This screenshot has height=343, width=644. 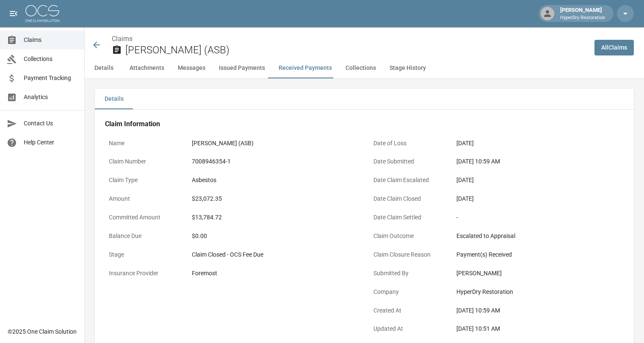 What do you see at coordinates (147, 68) in the screenshot?
I see `button: Attachments` at bounding box center [147, 68].